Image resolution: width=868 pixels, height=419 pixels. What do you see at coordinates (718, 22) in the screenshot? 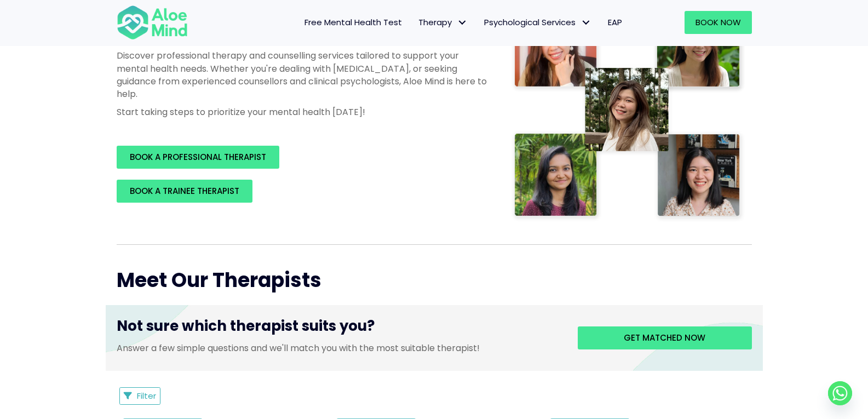
I see `span: Book Now` at bounding box center [718, 22].